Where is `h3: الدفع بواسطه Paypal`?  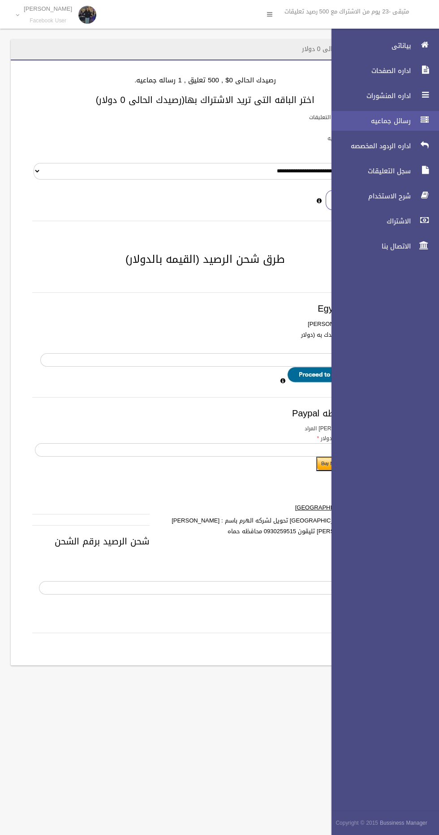
h3: الدفع بواسطه Paypal is located at coordinates (205, 413).